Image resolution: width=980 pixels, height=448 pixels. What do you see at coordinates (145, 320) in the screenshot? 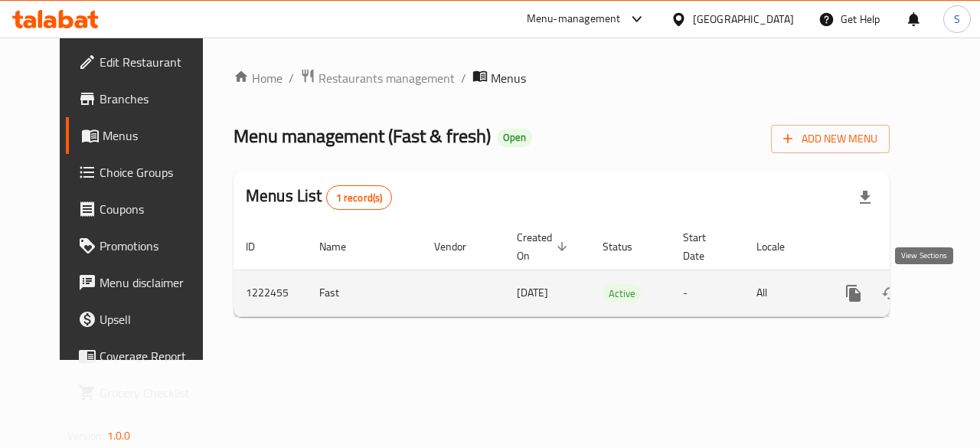
I see `a: Upsell` at bounding box center [145, 320].